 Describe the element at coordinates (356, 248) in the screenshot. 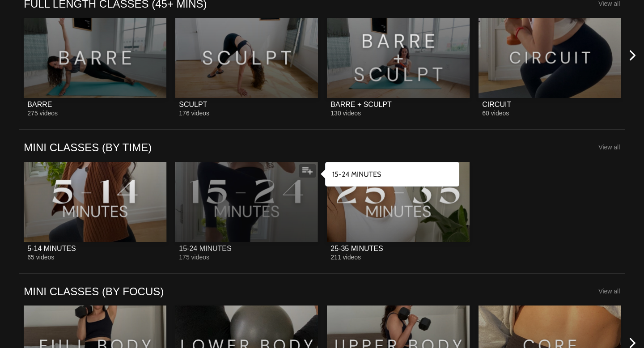

I see `div: 25-35 MINUTES` at that location.